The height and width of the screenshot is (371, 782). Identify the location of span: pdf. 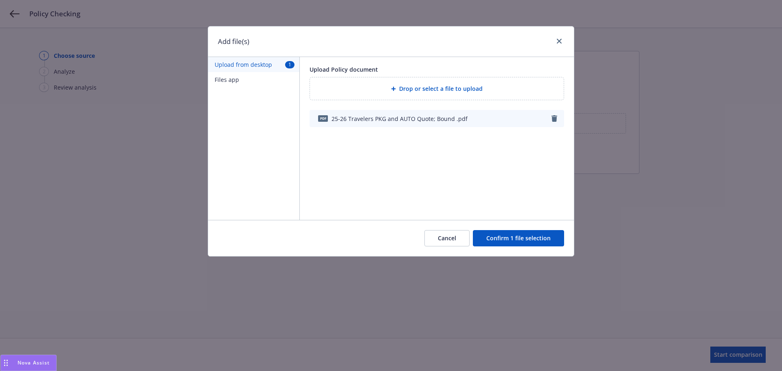
(323, 118).